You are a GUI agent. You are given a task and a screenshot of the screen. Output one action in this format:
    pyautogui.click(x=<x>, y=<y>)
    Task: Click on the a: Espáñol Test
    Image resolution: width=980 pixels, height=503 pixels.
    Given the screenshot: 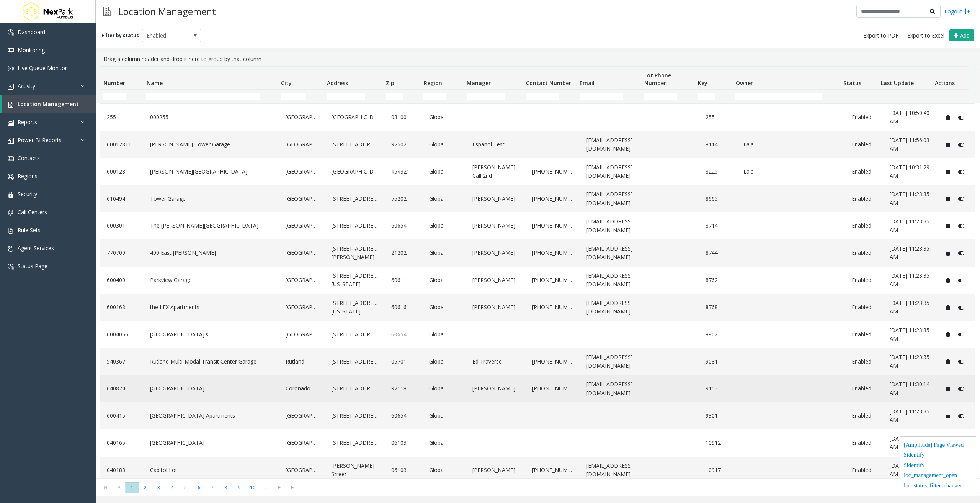 What is the action you would take?
    pyautogui.click(x=495, y=144)
    